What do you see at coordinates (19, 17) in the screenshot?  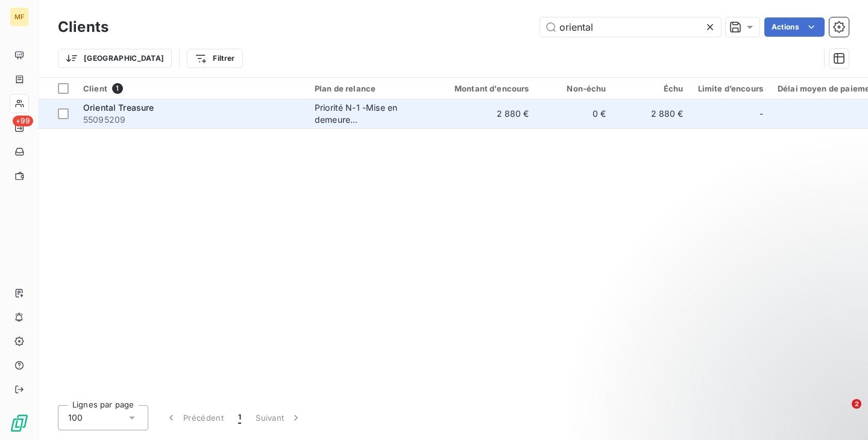 I see `div: MF` at bounding box center [19, 17].